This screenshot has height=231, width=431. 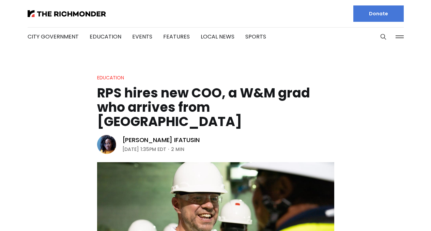 I want to click on a: Sports, so click(x=255, y=36).